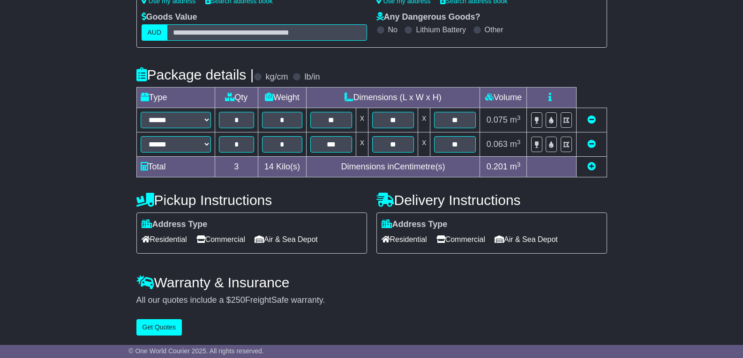 The image size is (743, 358). What do you see at coordinates (252, 200) in the screenshot?
I see `h4: Pickup Instructions` at bounding box center [252, 200].